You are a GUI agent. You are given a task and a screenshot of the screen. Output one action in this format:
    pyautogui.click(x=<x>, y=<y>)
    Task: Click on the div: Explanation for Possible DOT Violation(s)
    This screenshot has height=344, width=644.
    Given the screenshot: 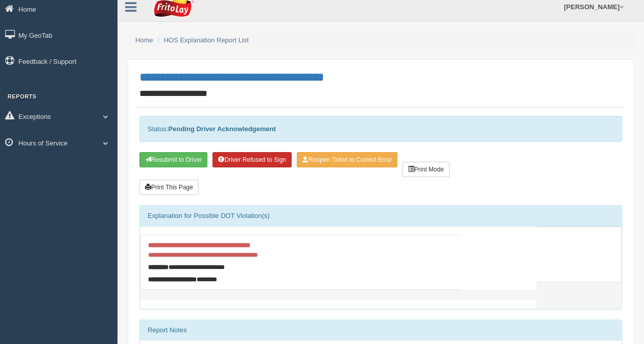 What is the action you would take?
    pyautogui.click(x=381, y=216)
    